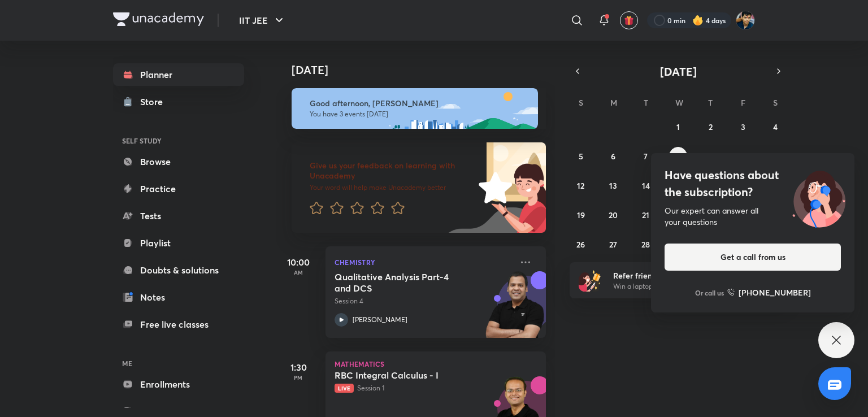 Image resolution: width=868 pixels, height=417 pixels. Describe the element at coordinates (423, 302) in the screenshot. I see `p: Session 4` at that location.